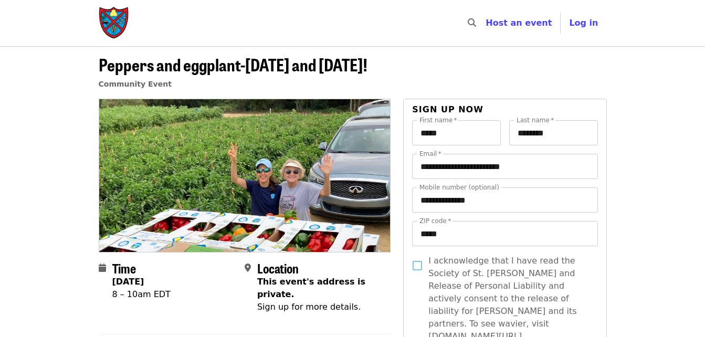  I want to click on label: Mobile number (optional), so click(460, 188).